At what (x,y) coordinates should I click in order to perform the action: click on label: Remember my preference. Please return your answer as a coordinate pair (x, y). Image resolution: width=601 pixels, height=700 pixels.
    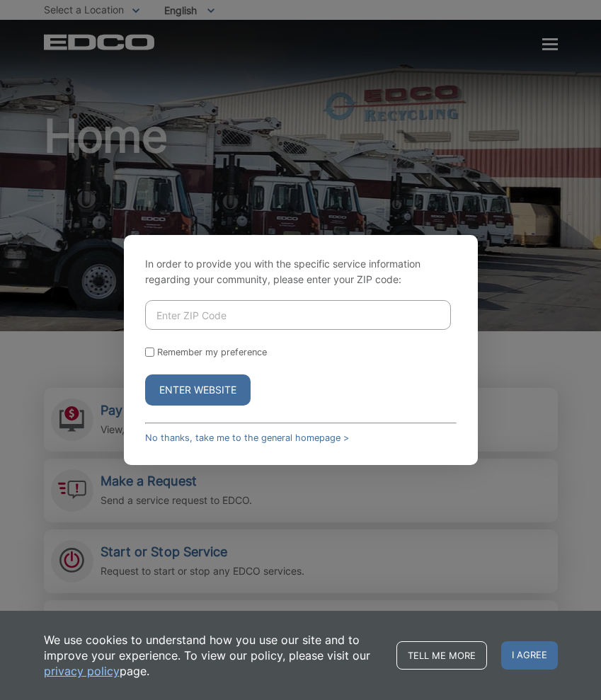
    Looking at the image, I should click on (212, 351).